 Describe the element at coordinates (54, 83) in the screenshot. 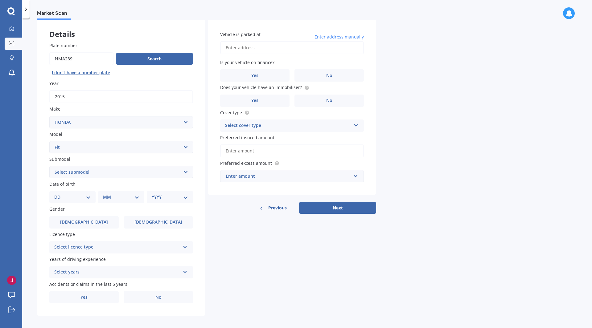

I see `span: Year` at that location.